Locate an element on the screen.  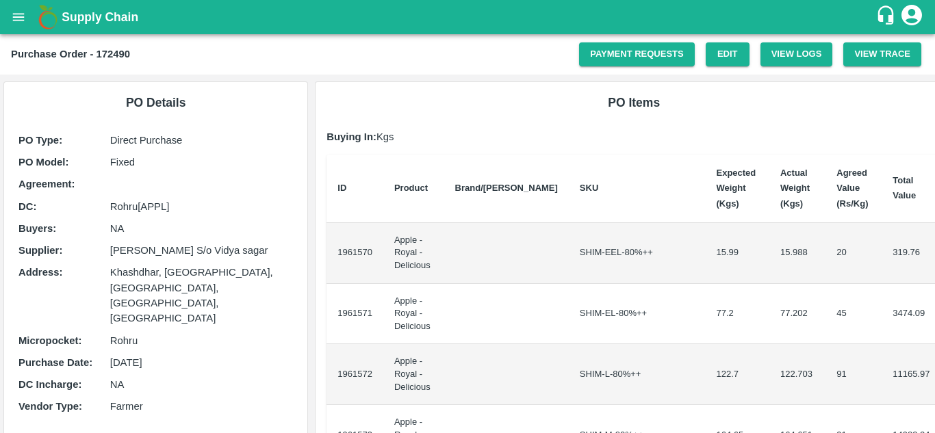
h6: PO Details is located at coordinates (155, 103).